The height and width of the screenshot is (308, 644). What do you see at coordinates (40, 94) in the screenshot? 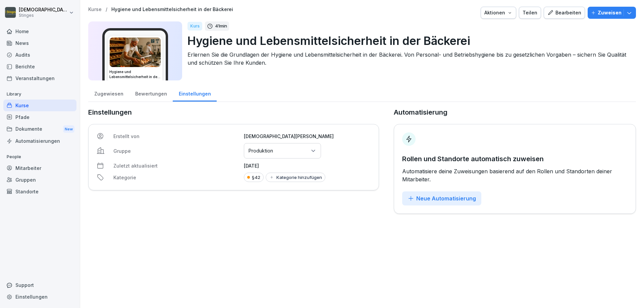
I see `p: Library` at bounding box center [40, 94].